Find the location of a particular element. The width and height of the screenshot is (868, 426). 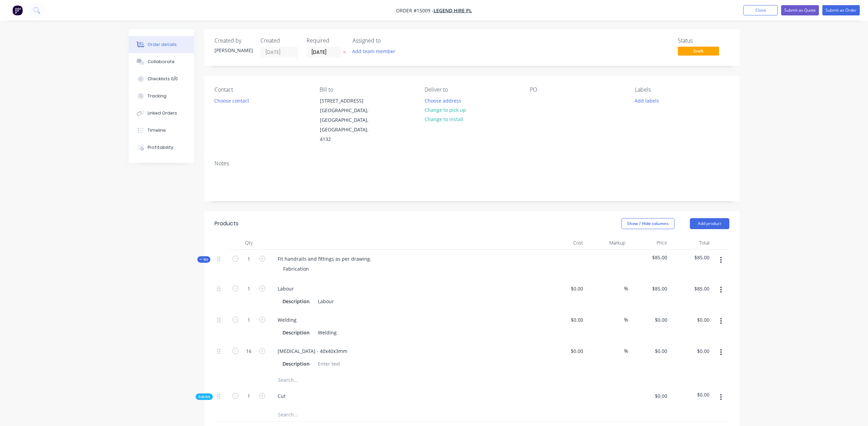

div: Created by is located at coordinates (233, 40).